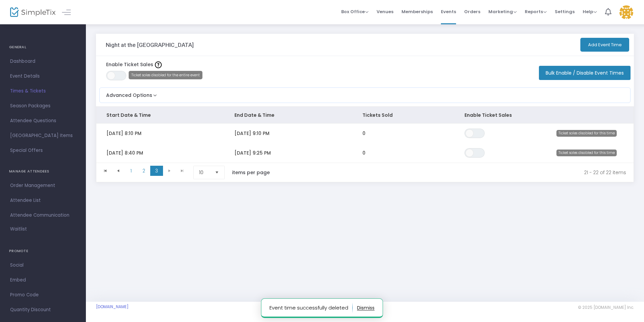 This screenshot has height=322, width=644. What do you see at coordinates (584, 72) in the screenshot?
I see `button: Bulk Enable / Disable Event Times` at bounding box center [584, 72].